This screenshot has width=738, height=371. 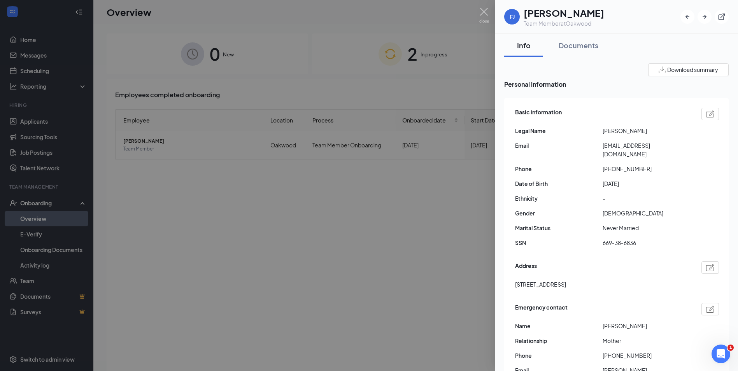 I want to click on button: Download summary, so click(x=688, y=70).